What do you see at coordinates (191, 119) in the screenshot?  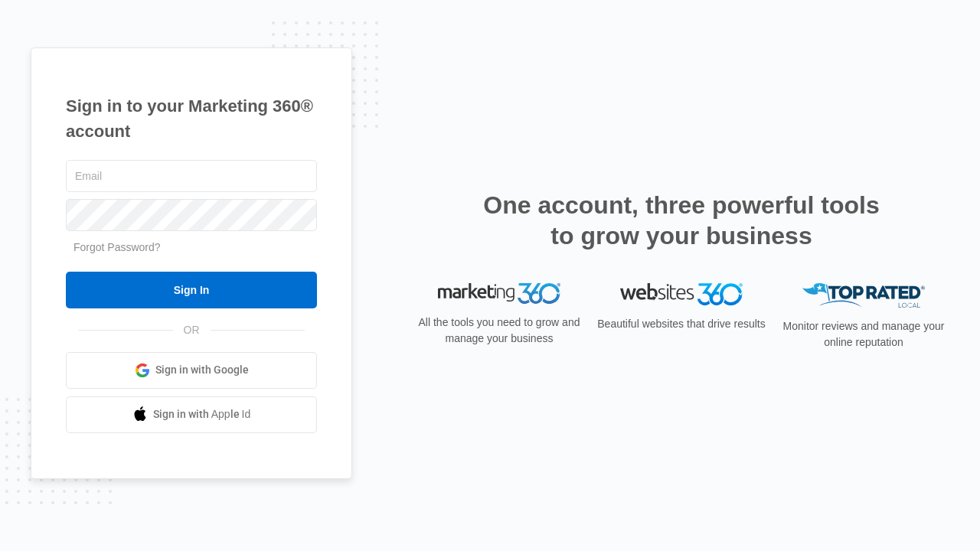 I see `h1: Sign in to your Marketing 360® account` at bounding box center [191, 119].